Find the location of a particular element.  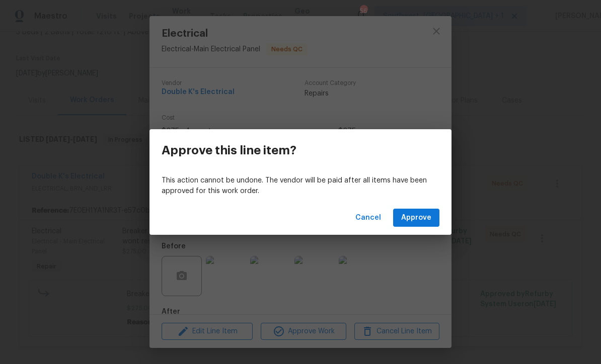

span: Cancel is located at coordinates (368, 217).